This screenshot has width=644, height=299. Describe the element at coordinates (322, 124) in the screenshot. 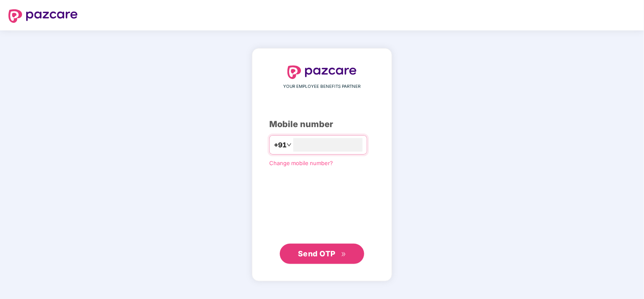

I see `div: Mobile number` at that location.